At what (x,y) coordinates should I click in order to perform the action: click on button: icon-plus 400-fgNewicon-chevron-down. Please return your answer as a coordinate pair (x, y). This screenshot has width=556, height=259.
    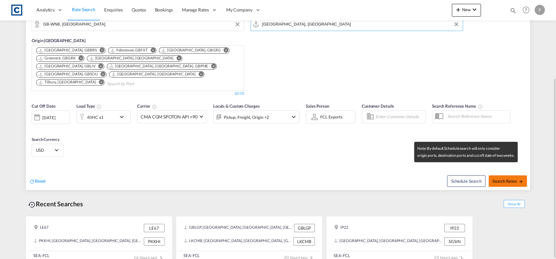
    Looking at the image, I should click on (466, 10).